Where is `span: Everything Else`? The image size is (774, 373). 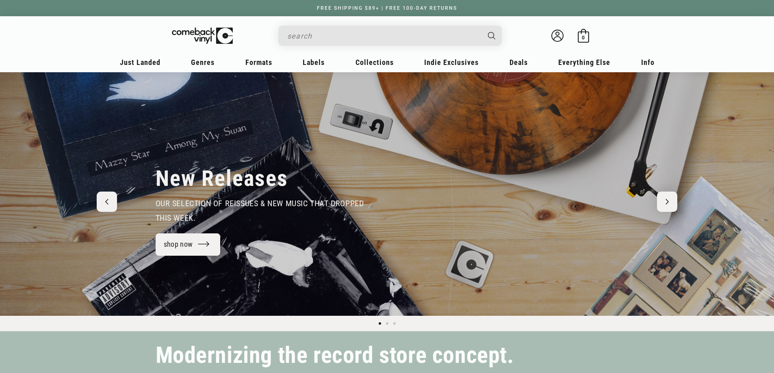
span: Everything Else is located at coordinates (584, 62).